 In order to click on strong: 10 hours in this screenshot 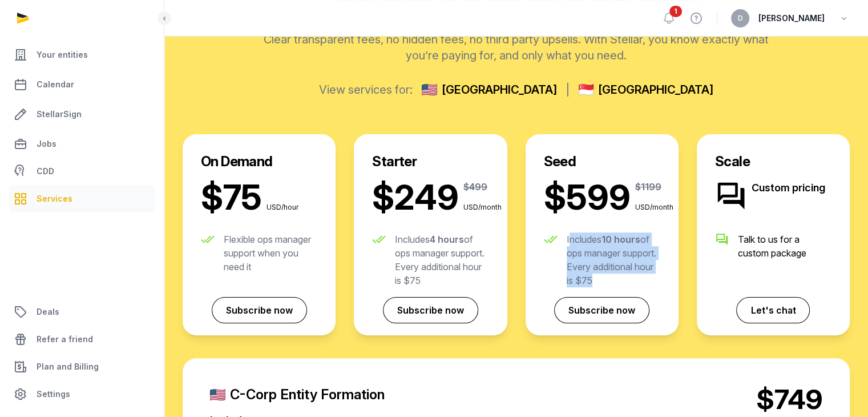, I will do `click(621, 239)`.